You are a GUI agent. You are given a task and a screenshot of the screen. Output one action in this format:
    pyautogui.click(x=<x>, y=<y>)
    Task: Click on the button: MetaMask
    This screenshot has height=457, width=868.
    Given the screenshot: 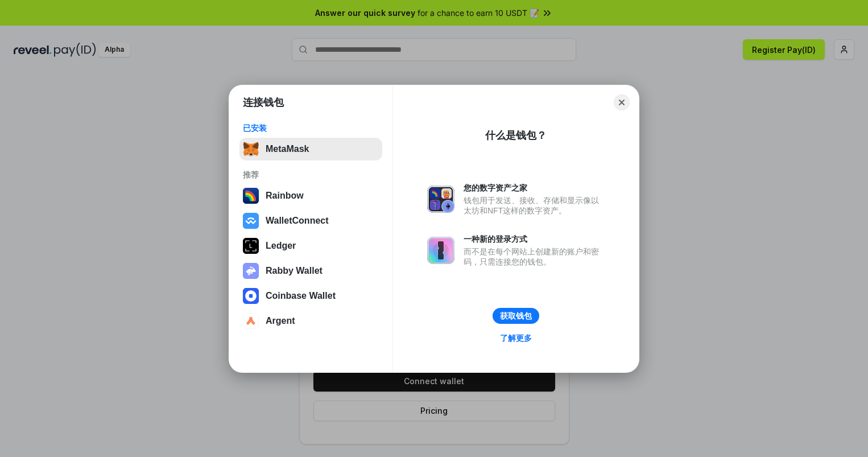 What is the action you would take?
    pyautogui.click(x=310, y=149)
    